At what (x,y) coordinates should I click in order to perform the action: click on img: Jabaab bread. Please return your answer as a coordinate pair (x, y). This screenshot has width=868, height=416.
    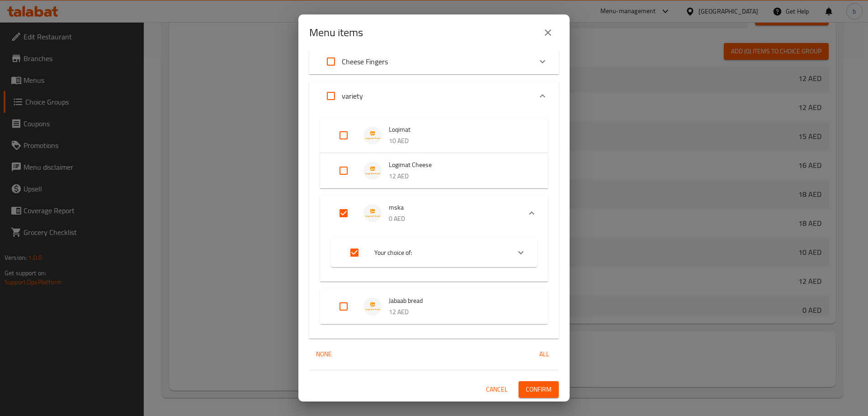
    Looking at the image, I should click on (372, 306).